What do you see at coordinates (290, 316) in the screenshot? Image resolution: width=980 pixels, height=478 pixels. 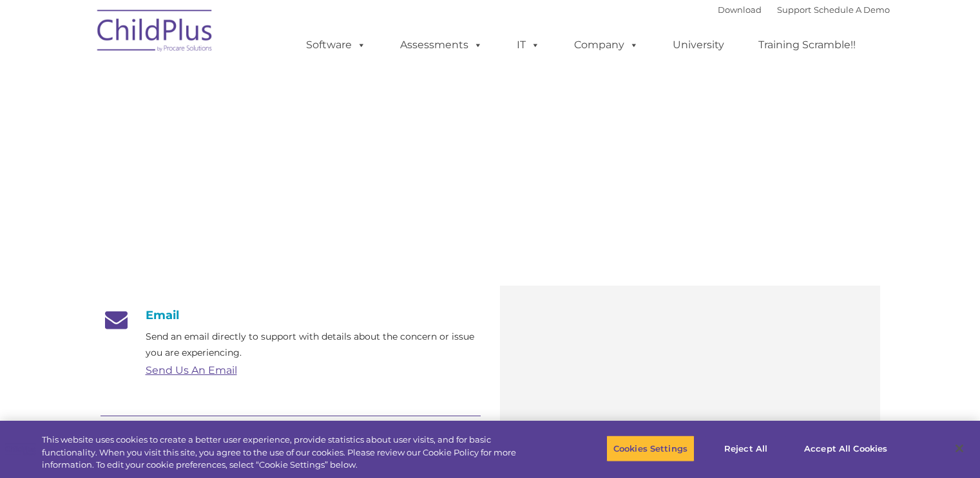 I see `h4: Email` at bounding box center [290, 316].